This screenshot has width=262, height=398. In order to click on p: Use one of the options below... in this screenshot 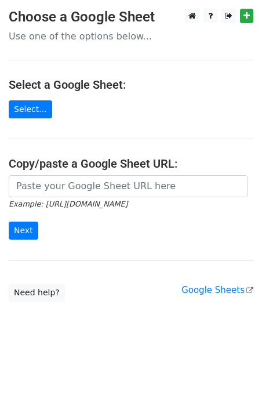, I will do `click(131, 36)`.